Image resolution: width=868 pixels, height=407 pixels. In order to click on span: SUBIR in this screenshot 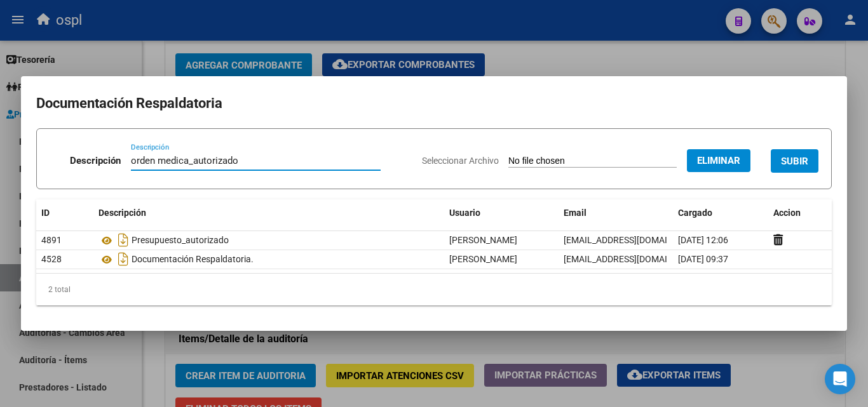, I will do `click(794, 161)`.